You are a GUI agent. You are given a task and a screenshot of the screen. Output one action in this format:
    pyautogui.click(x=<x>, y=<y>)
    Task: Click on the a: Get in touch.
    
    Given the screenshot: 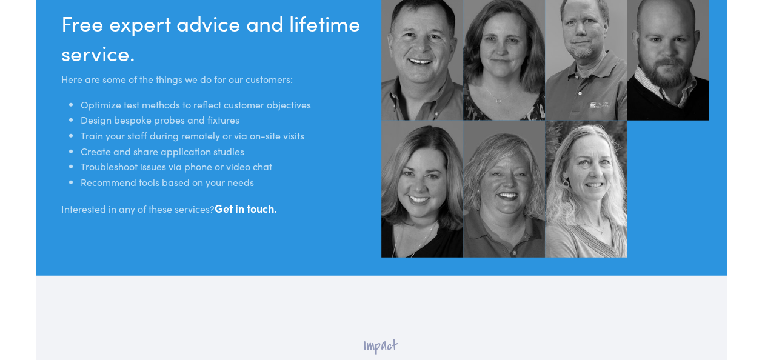 What is the action you would take?
    pyautogui.click(x=246, y=208)
    